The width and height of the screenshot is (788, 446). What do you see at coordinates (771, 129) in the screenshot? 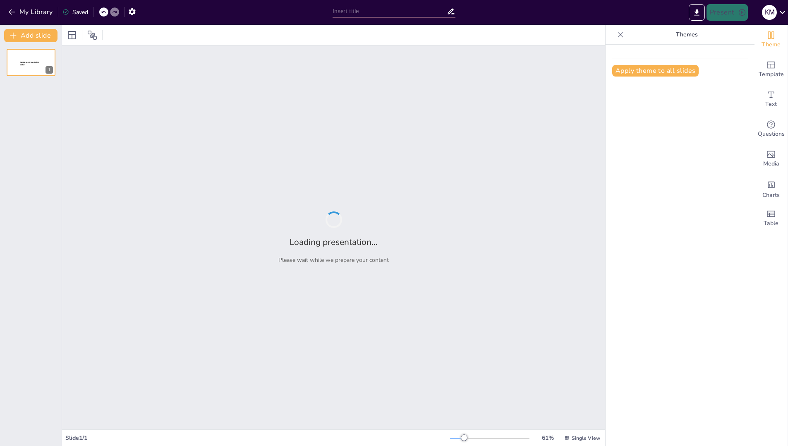
I see `div: Get real-time input from your audience` at bounding box center [771, 129].